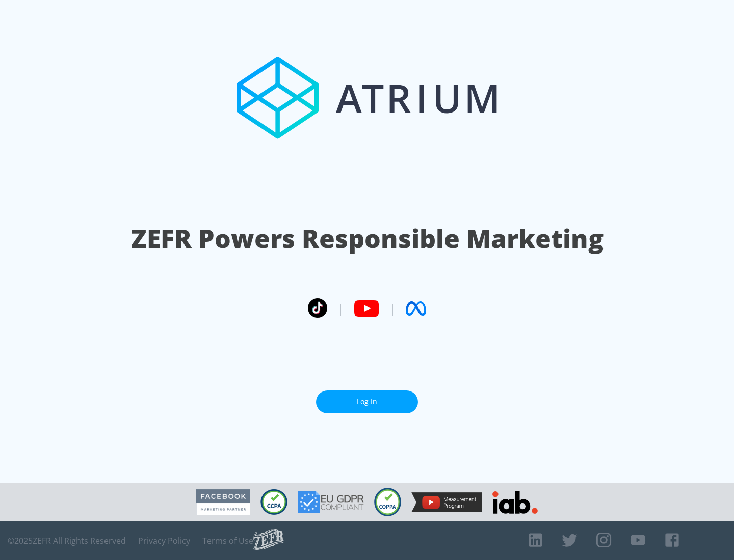 Image resolution: width=734 pixels, height=560 pixels. Describe the element at coordinates (331, 502) in the screenshot. I see `img: GDPR Compliant` at that location.